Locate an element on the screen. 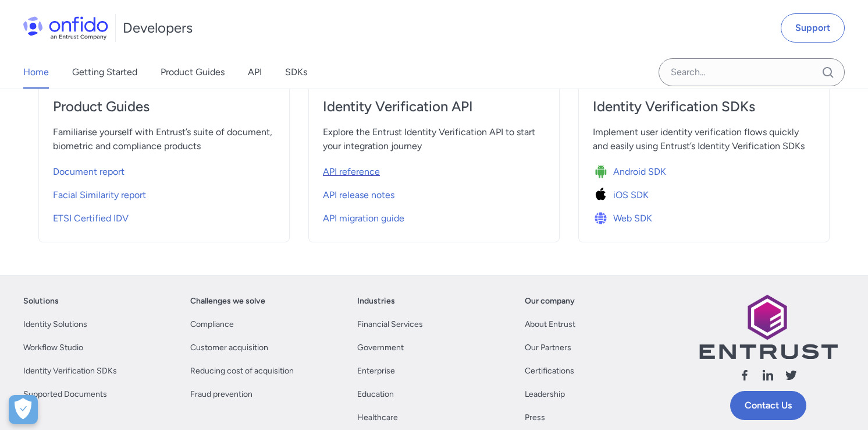 This screenshot has width=868, height=430. span: API reference is located at coordinates (352, 171).